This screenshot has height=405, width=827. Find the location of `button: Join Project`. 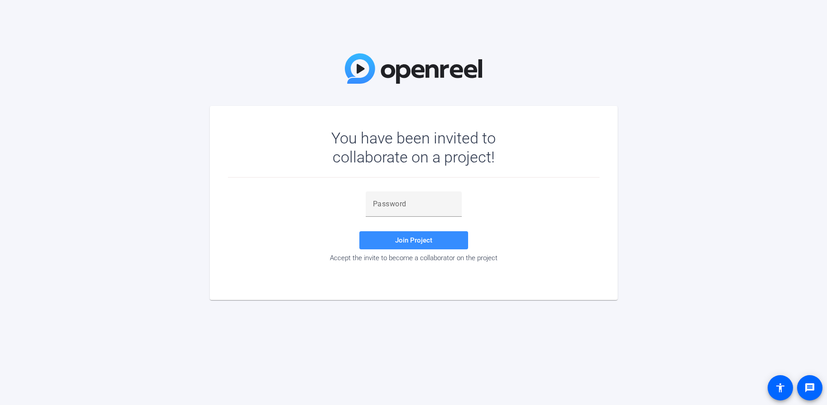

button: Join Project is located at coordinates (414, 241).